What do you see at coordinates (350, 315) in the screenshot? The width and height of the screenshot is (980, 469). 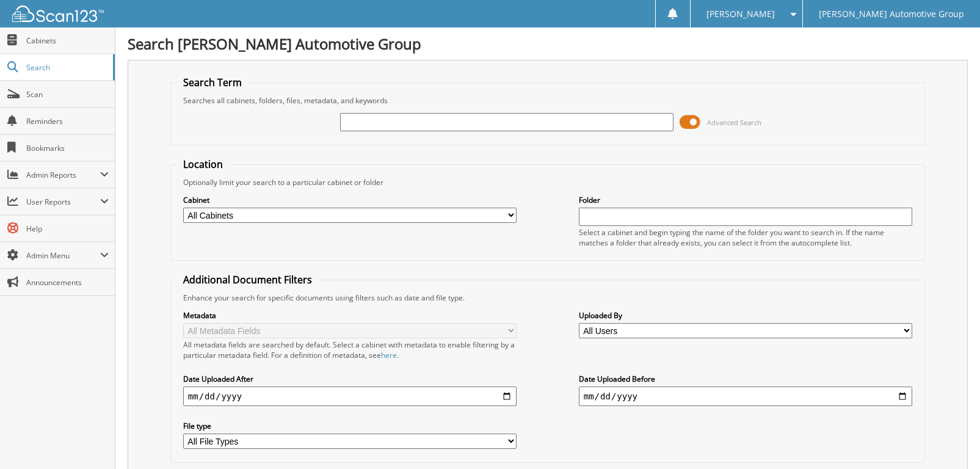 I see `label: Metadata` at bounding box center [350, 315].